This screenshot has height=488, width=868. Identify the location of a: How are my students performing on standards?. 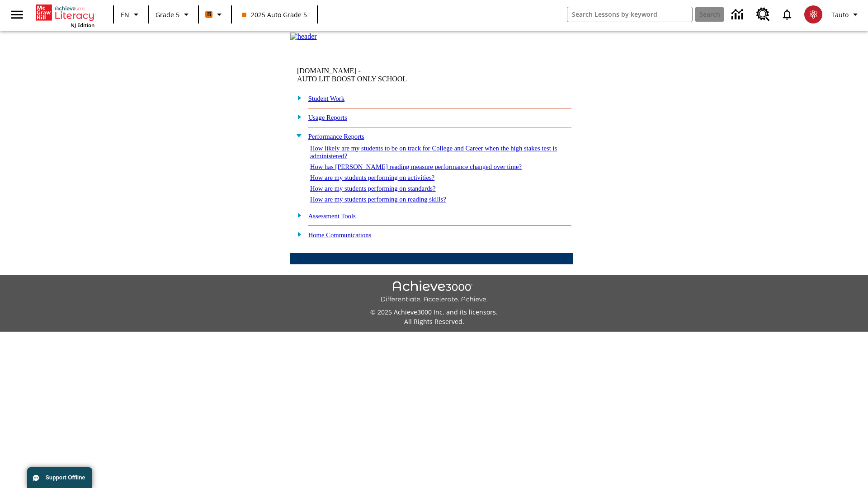
(373, 189).